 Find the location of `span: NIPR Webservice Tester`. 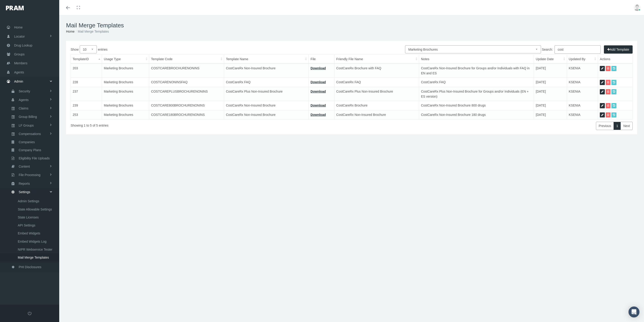

span: NIPR Webservice Tester is located at coordinates (35, 249).